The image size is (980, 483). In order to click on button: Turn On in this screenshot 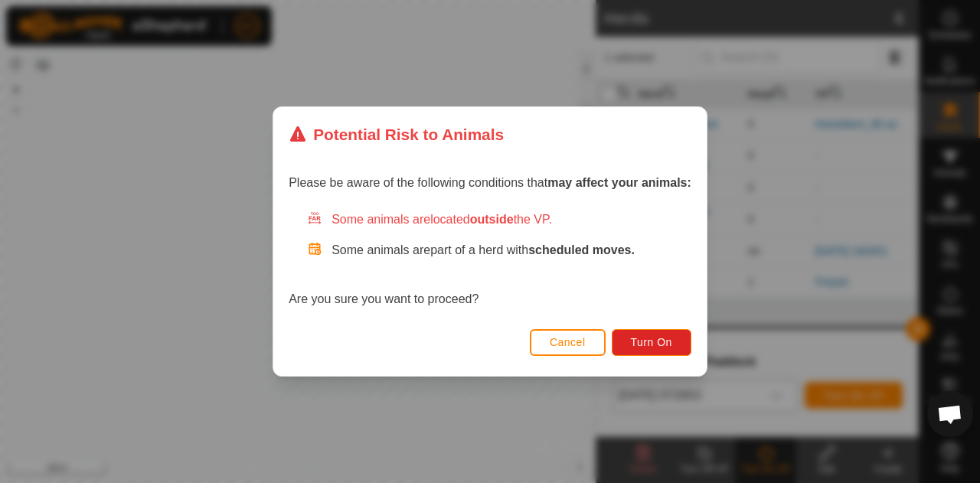, I will do `click(652, 342)`.